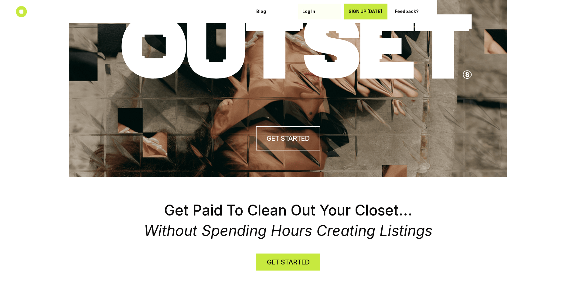 The height and width of the screenshot is (290, 576). Describe the element at coordinates (412, 12) in the screenshot. I see `a: Feedback?` at that location.